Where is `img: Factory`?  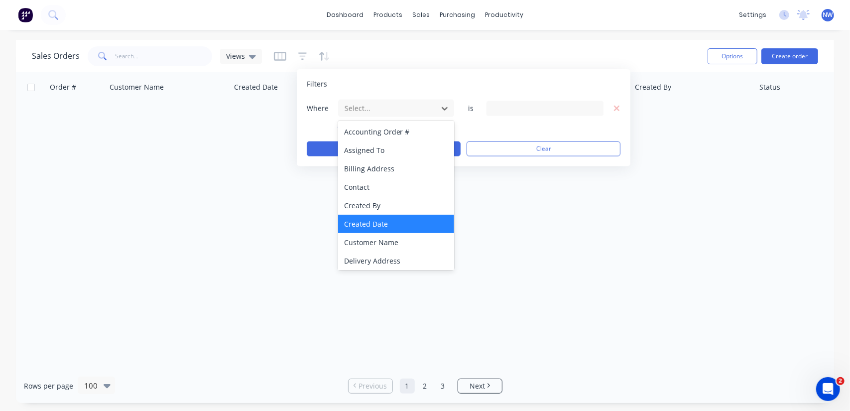
img: Factory is located at coordinates (25, 15).